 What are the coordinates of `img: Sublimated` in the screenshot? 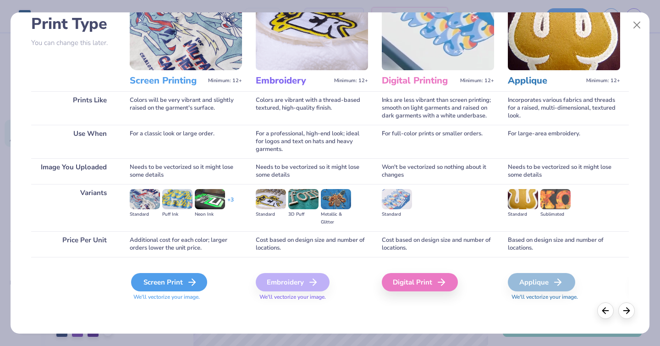 It's located at (556, 199).